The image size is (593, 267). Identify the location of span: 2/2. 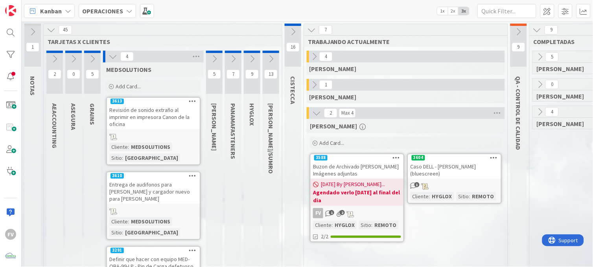
(324, 237).